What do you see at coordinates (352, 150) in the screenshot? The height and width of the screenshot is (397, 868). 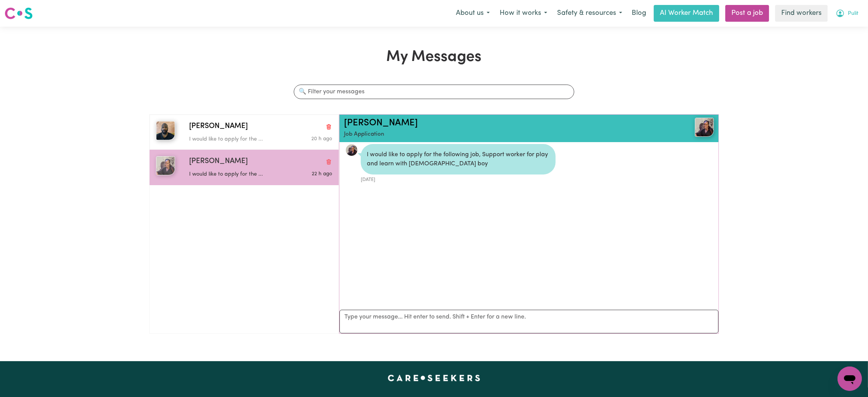 I see `img: 4E35B232CD967EC2C118869E0895D4B4_avatar_blob` at bounding box center [352, 150].